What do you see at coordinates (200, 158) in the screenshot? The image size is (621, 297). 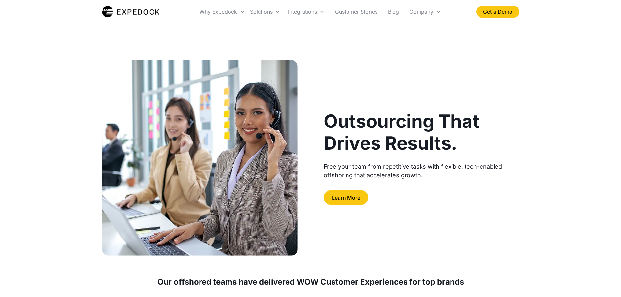 I see `img: two formal woman with headset` at bounding box center [200, 158].